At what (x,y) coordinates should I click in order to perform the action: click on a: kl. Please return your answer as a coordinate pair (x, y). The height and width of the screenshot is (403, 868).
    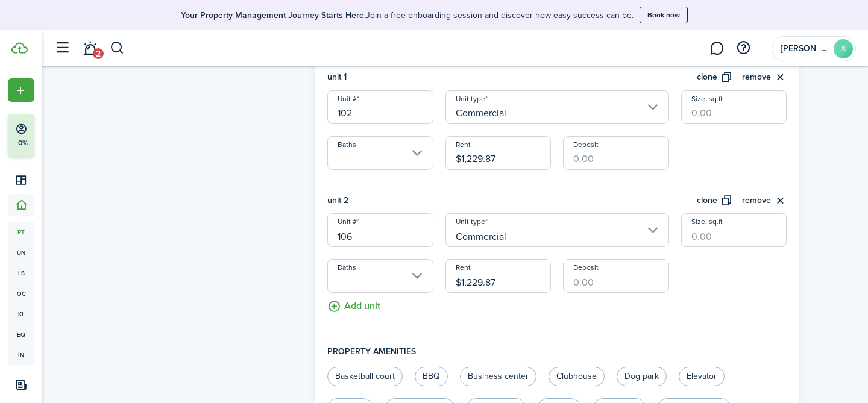
    Looking at the image, I should click on (21, 314).